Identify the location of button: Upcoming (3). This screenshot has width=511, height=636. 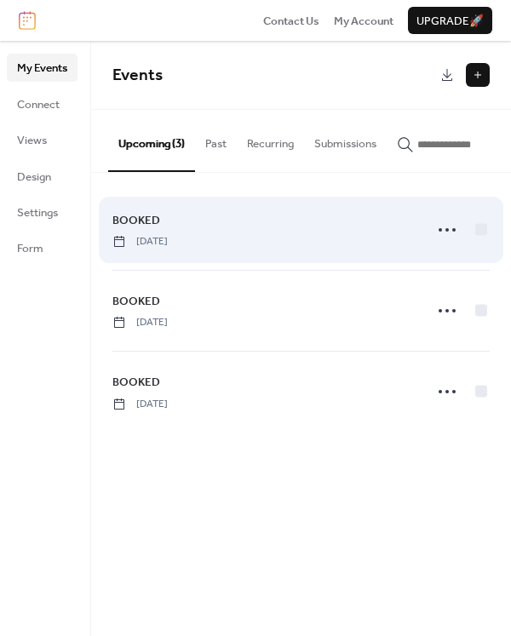
(151, 140).